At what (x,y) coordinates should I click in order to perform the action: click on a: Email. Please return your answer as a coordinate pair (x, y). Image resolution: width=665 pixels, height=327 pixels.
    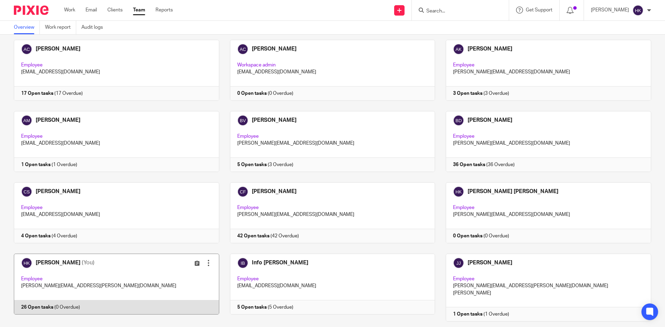
    Looking at the image, I should click on (91, 10).